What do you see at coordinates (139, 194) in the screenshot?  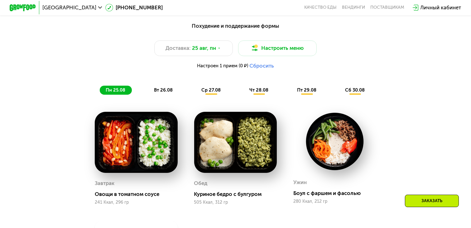 I see `div: Овощи в томатном соусе` at bounding box center [139, 194].